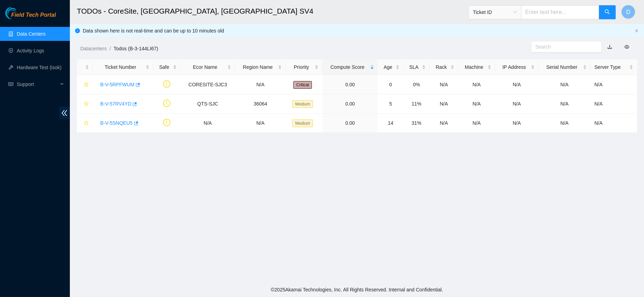 This screenshot has height=297, width=644. Describe the element at coordinates (20, 13) in the screenshot. I see `img: Akamai Technologies` at that location.